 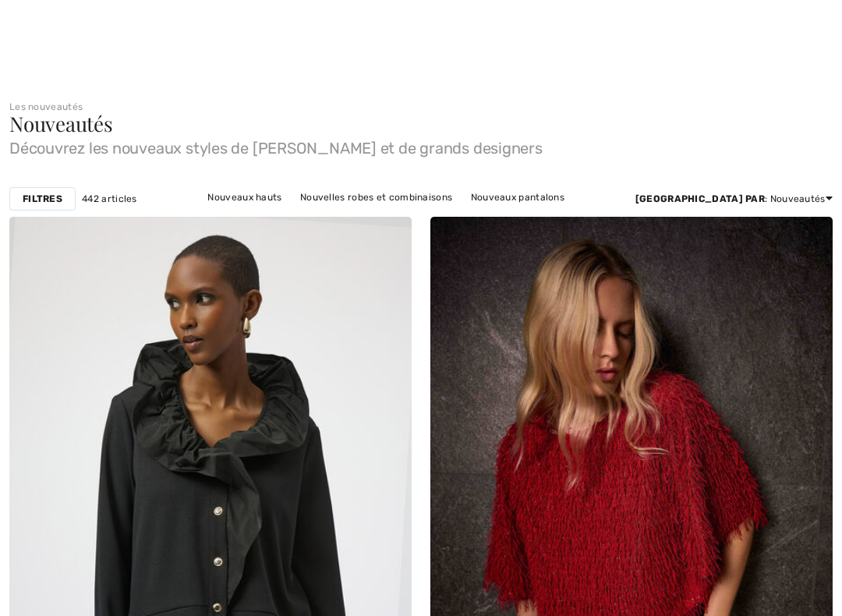 I want to click on a: Nouvelles vestes et blazers, so click(x=415, y=217).